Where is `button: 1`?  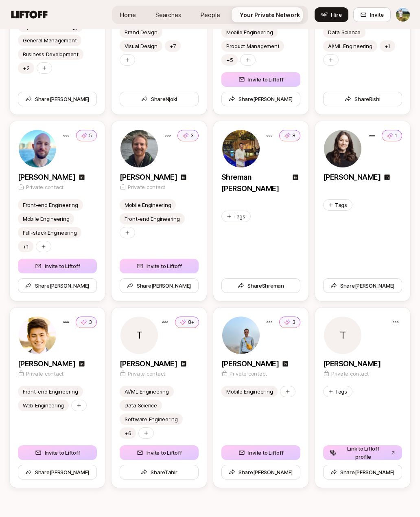
button: 1 is located at coordinates (392, 136).